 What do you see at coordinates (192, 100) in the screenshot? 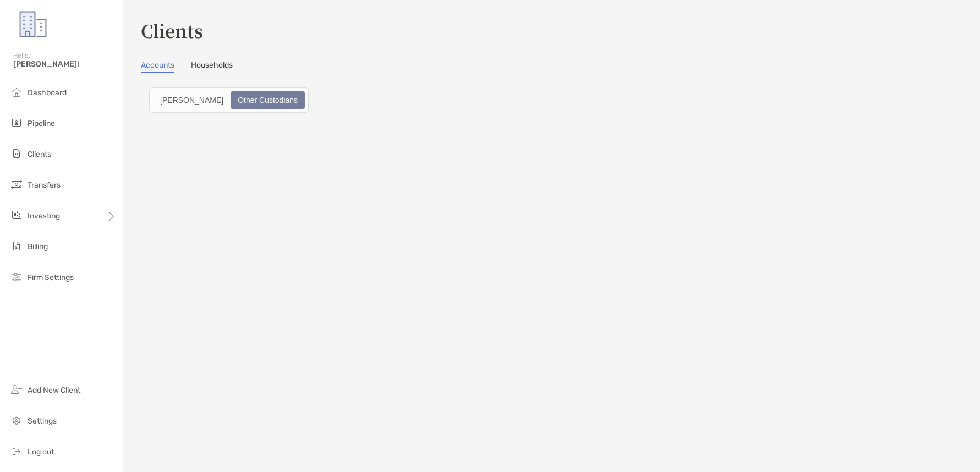
I see `div: Zoe` at bounding box center [192, 100].